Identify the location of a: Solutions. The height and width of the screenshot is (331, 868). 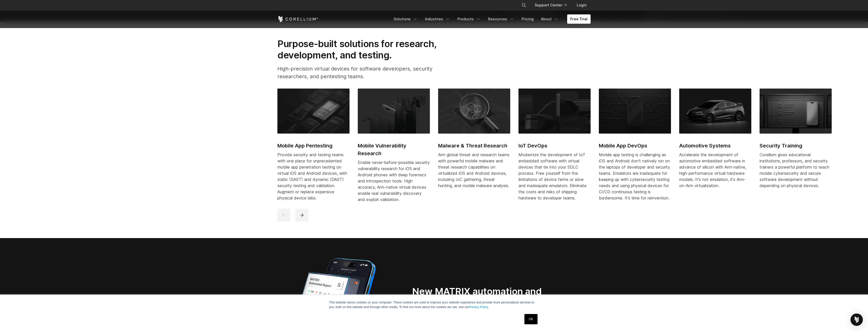
(406, 19).